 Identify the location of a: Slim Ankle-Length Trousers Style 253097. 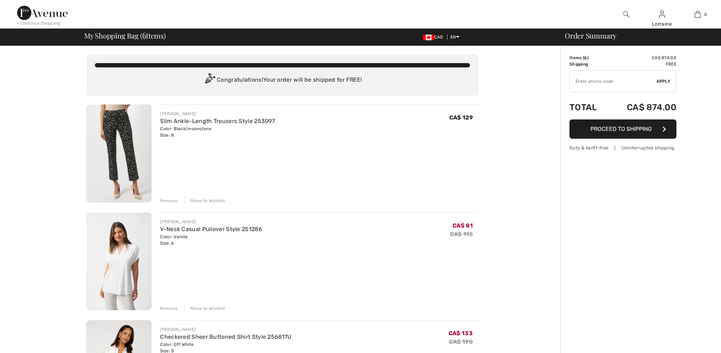
(218, 121).